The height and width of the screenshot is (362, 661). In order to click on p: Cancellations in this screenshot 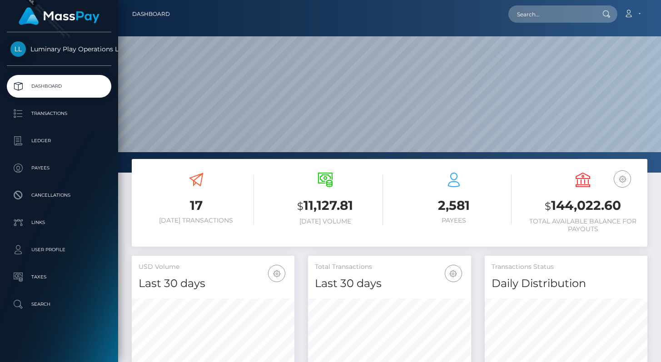, I will do `click(59, 195)`.